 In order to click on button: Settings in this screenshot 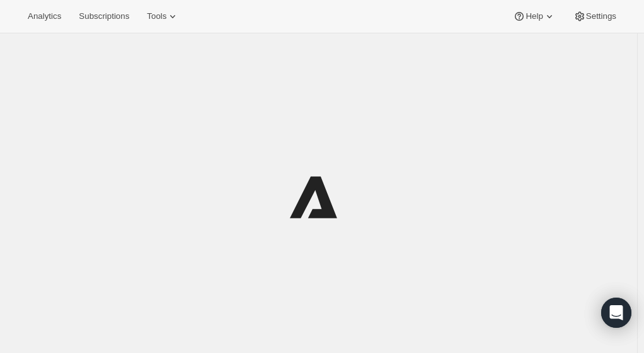, I will do `click(594, 16)`.